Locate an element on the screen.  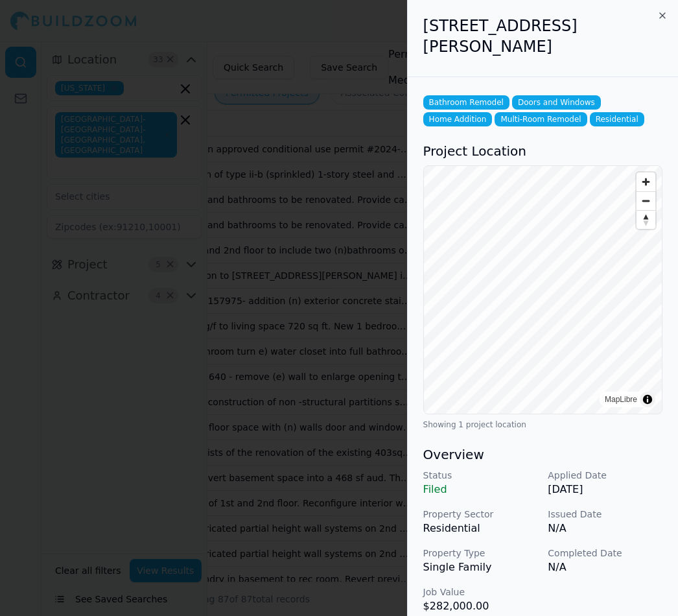
p: Completed Date is located at coordinates (605, 553).